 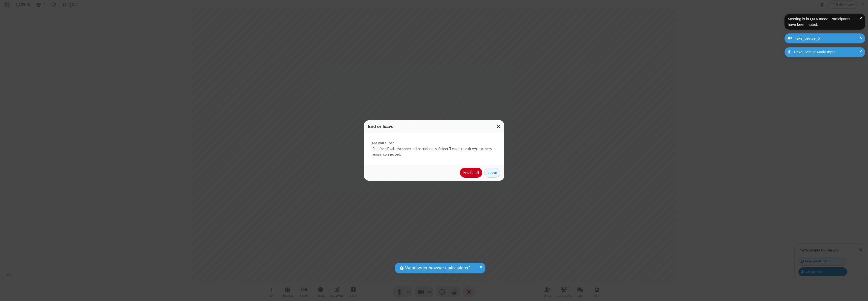 What do you see at coordinates (434, 149) in the screenshot?
I see `div: 'End for all' will disconnect all participants. Select 'Leave' to exit while others remain connec...` at bounding box center [434, 149].